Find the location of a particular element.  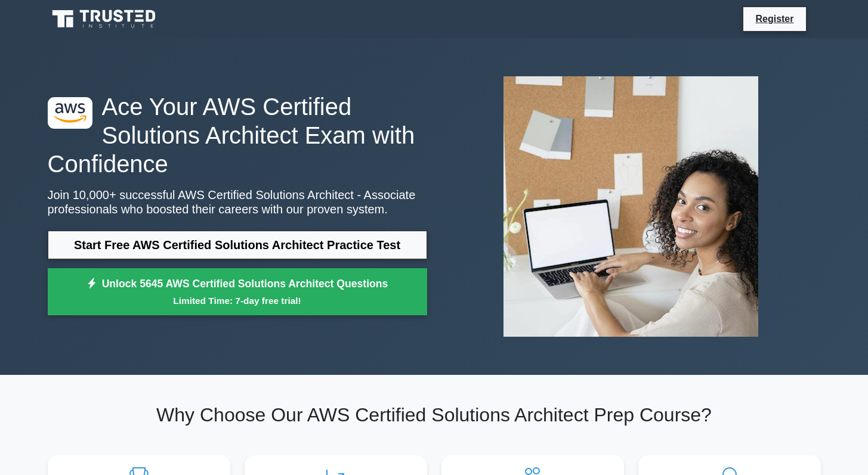

small: Limited Time: 7-day free trial! is located at coordinates (237, 300).